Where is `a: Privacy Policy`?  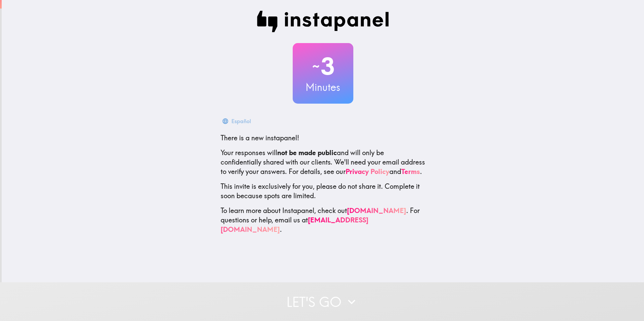
a: Privacy Policy is located at coordinates (368, 171).